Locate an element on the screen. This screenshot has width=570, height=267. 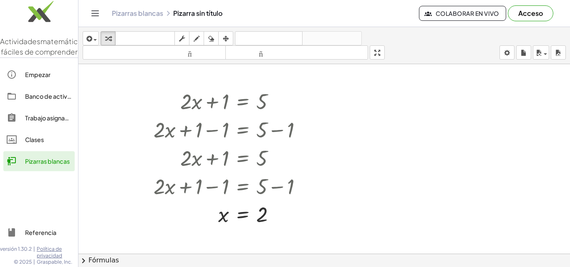
a: Clases is located at coordinates (39, 140).